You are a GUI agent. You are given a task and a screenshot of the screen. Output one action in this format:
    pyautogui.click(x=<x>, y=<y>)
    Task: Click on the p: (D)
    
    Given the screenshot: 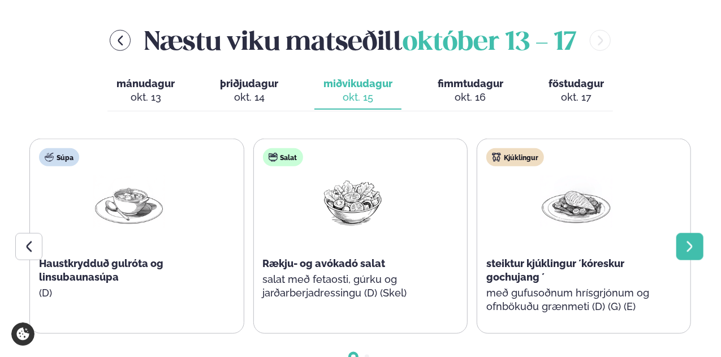 What is the action you would take?
    pyautogui.click(x=129, y=293)
    